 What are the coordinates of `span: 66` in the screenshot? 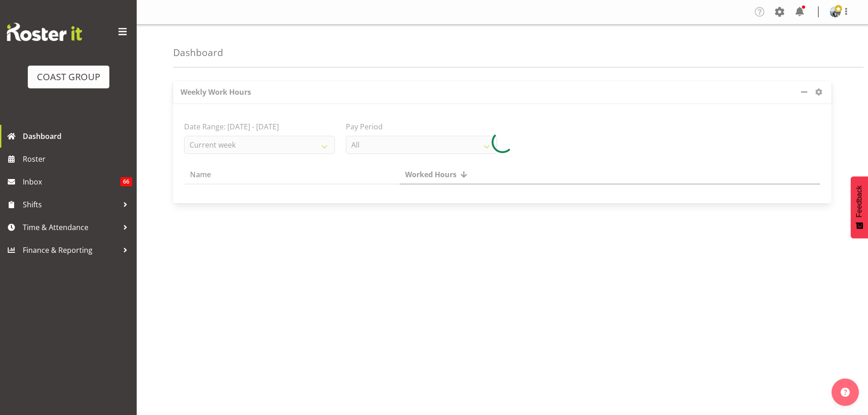 It's located at (126, 182).